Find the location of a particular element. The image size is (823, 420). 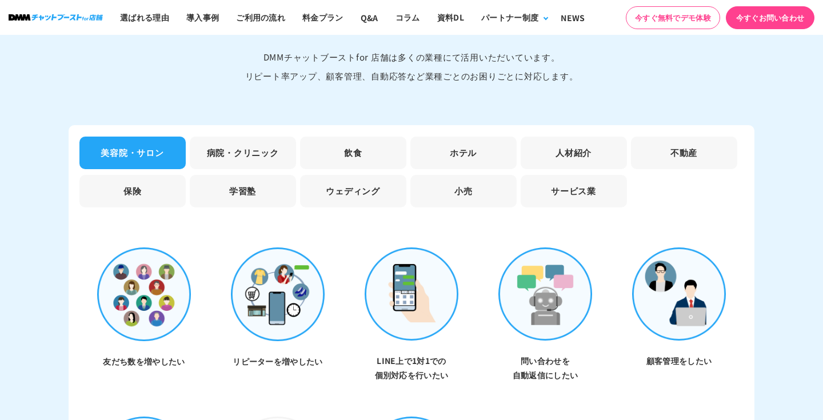

p: DMMチャットブーストfor 店舗は多くの業種にて活用いただいています。 リピート率アップ、顧客管理、自動応答など業種ごとのお困りごとに対応します。 is located at coordinates (412, 66).